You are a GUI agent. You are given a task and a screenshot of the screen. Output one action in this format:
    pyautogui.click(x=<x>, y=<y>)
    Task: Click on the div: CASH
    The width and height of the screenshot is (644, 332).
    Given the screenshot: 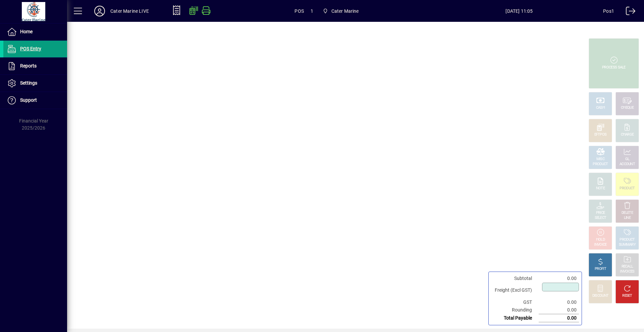 What is the action you would take?
    pyautogui.click(x=600, y=108)
    